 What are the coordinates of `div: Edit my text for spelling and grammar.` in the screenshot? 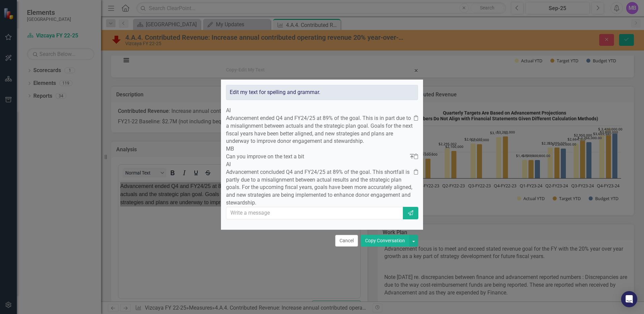 It's located at (322, 92).